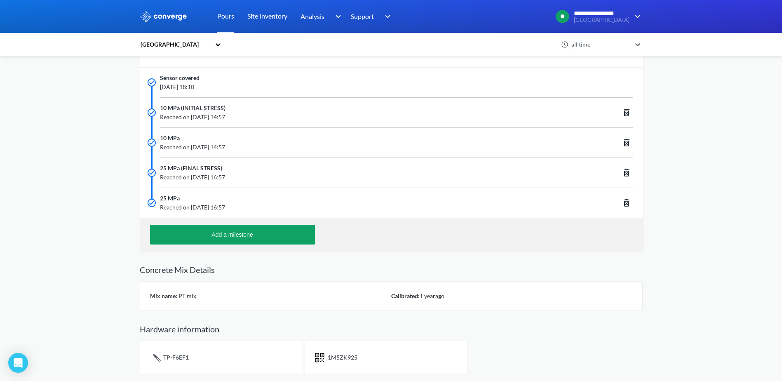  What do you see at coordinates (233, 235) in the screenshot?
I see `button: Add a milestone` at bounding box center [233, 235].